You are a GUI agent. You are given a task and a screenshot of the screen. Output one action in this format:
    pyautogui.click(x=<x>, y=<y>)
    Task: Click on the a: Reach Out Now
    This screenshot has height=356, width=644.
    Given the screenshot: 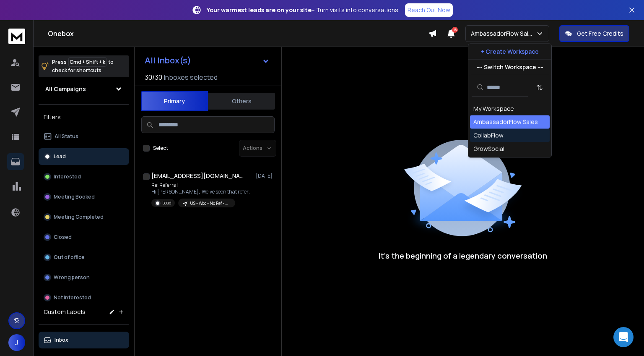 What is the action you would take?
    pyautogui.click(x=429, y=10)
    